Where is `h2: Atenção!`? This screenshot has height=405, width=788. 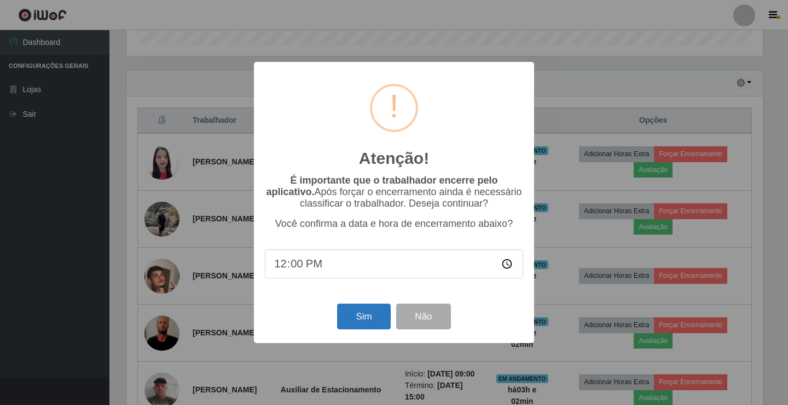 h2: Atenção! is located at coordinates (394, 158).